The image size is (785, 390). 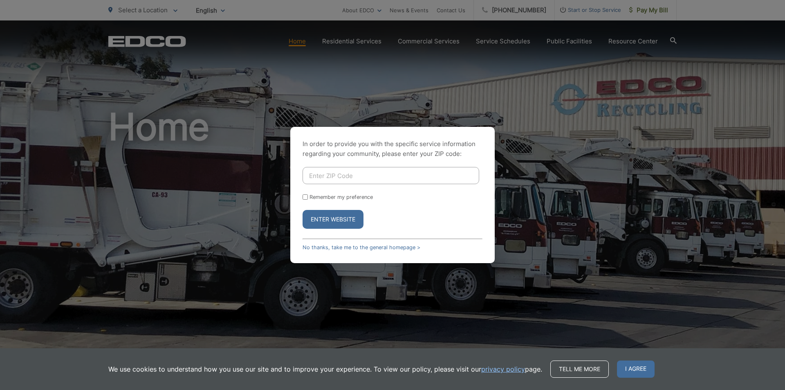 What do you see at coordinates (341, 197) in the screenshot?
I see `label: Remember my preference` at bounding box center [341, 197].